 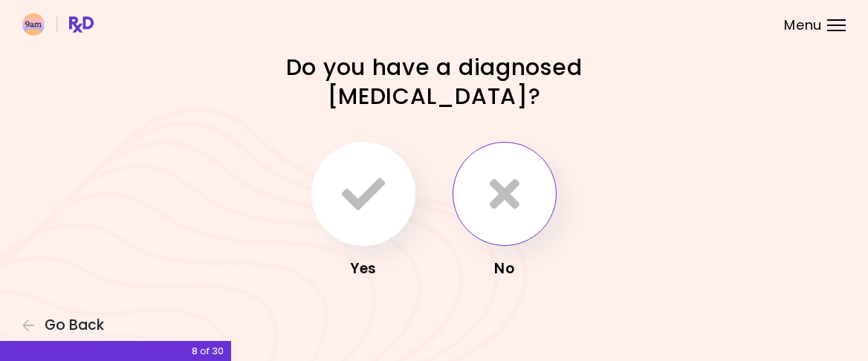 What do you see at coordinates (363, 269) in the screenshot?
I see `div: Yes` at bounding box center [363, 269].